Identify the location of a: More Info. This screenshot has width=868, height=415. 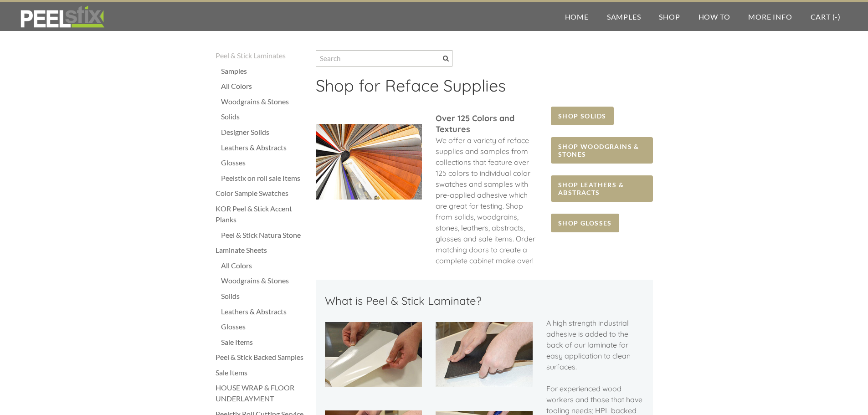
(770, 17).